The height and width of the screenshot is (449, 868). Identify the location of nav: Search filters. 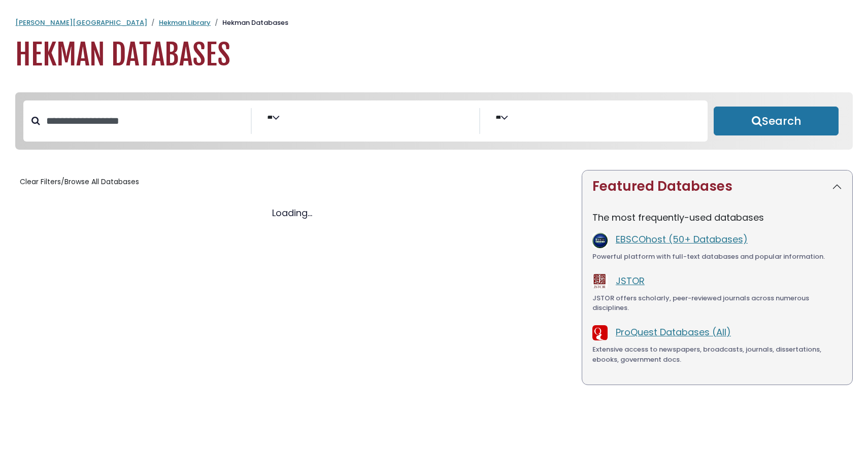
(434, 121).